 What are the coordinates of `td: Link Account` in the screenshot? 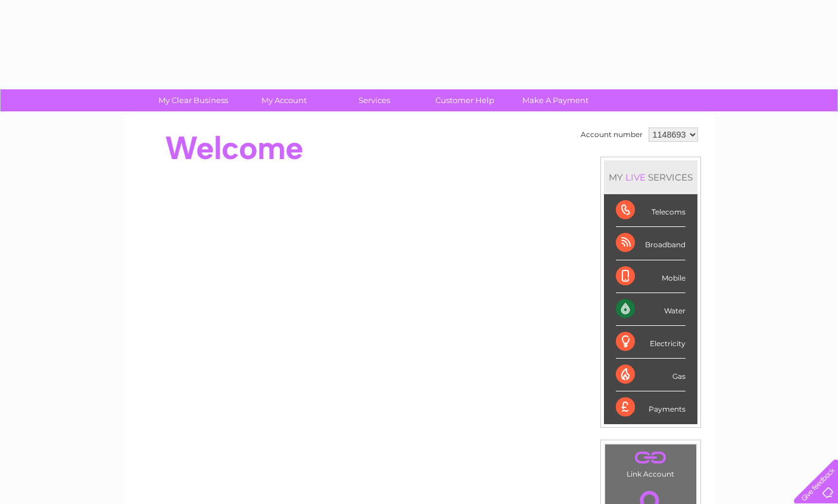 It's located at (650, 462).